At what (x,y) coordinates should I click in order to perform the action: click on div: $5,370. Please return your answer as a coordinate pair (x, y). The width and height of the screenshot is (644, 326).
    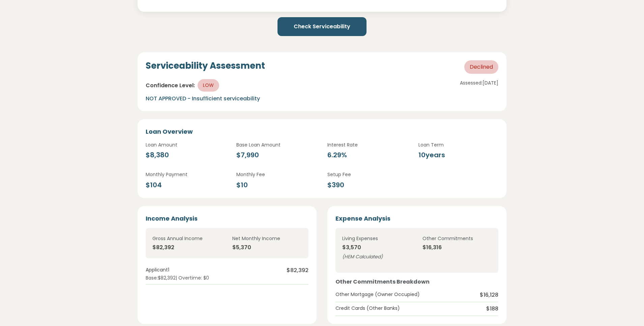
    Looking at the image, I should click on (267, 248).